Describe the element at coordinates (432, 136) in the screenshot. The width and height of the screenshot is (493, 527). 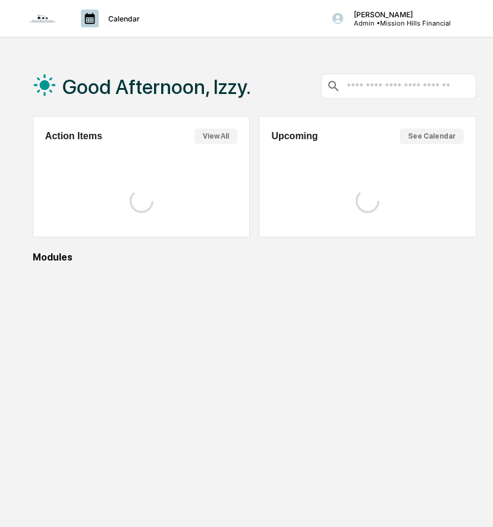
I see `button: See Calendar` at that location.